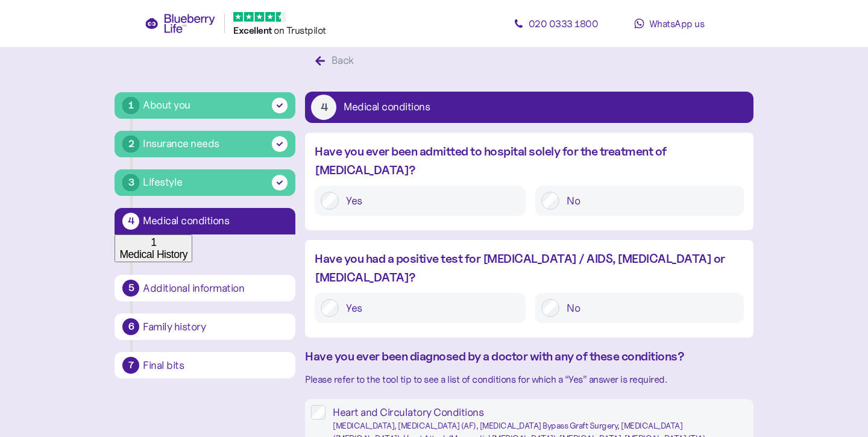  I want to click on button: Back, so click(336, 61).